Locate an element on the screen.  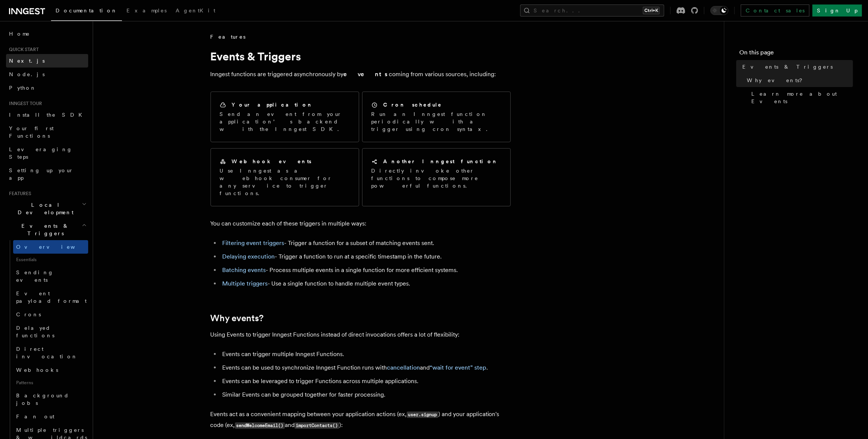
span: Why events? is located at coordinates (777, 80).